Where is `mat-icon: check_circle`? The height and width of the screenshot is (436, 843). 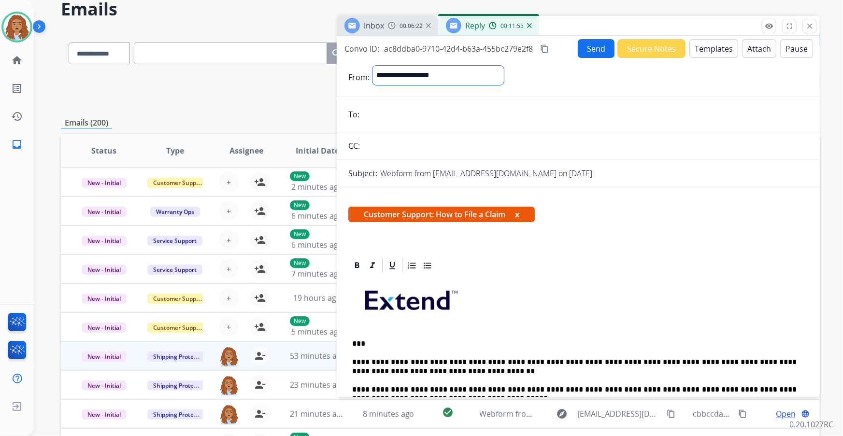
mat-icon: check_circle is located at coordinates (448, 413).